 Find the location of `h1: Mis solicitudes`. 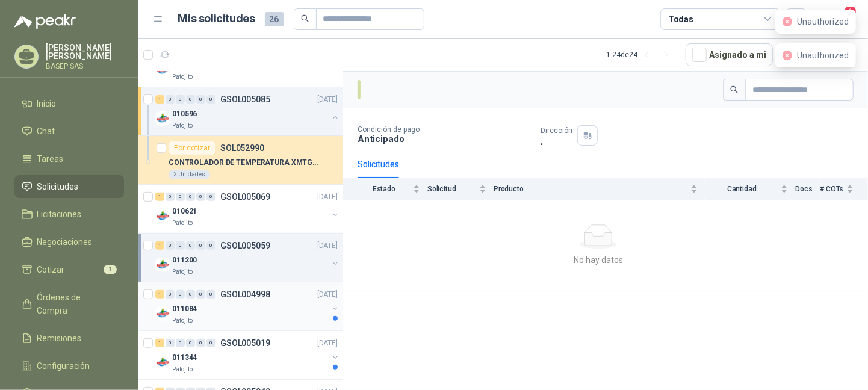

h1: Mis solicitudes is located at coordinates (217, 18).